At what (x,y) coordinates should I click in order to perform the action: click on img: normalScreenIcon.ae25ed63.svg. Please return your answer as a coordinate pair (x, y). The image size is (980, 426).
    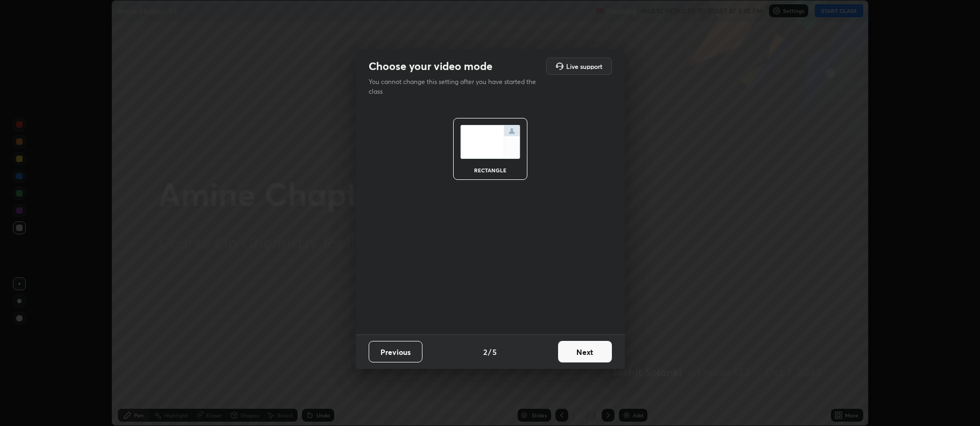
    Looking at the image, I should click on (490, 142).